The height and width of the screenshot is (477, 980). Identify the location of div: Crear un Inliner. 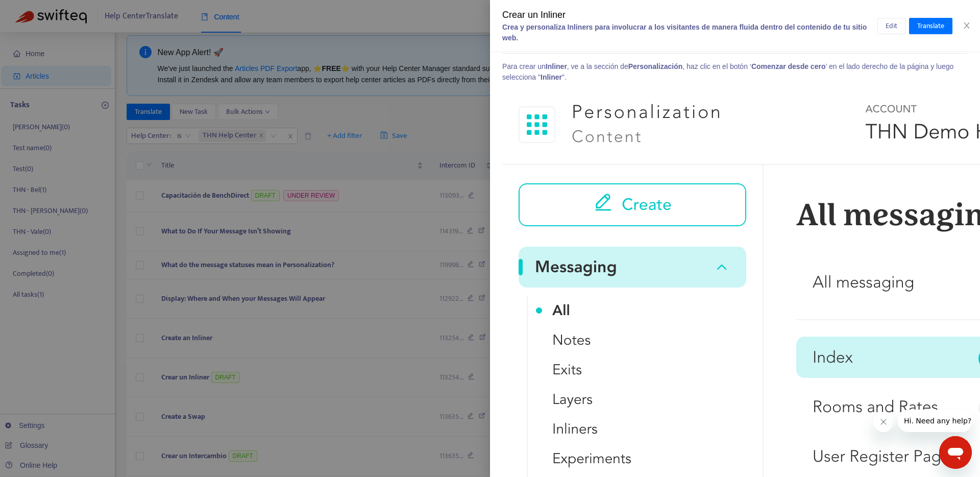
(689, 14).